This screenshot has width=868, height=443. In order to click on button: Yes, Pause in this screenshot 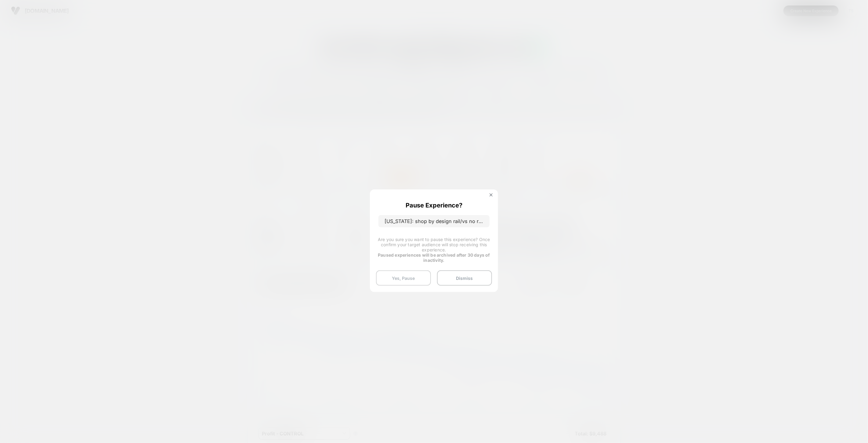, I will do `click(403, 278)`.